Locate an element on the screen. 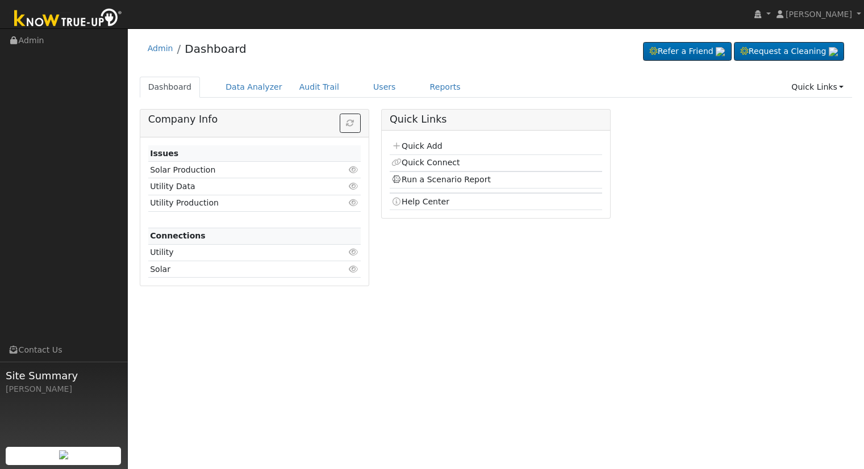 This screenshot has height=469, width=864. a: Admin is located at coordinates (160, 48).